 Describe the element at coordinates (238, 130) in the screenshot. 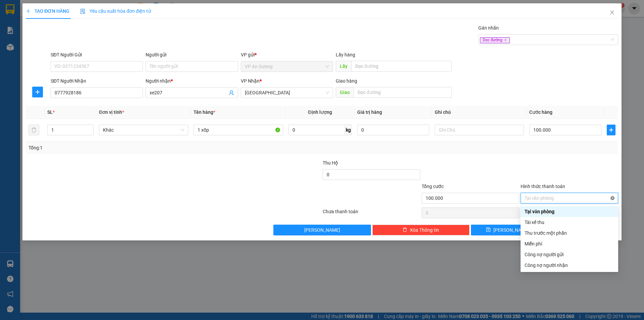

I see `input: VD: Bàn, Ghế` at that location.